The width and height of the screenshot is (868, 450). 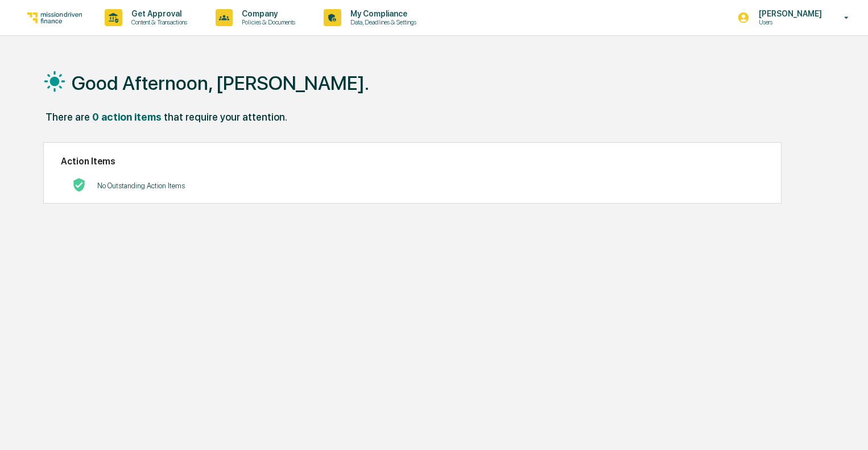 What do you see at coordinates (267, 14) in the screenshot?
I see `p: Company` at bounding box center [267, 14].